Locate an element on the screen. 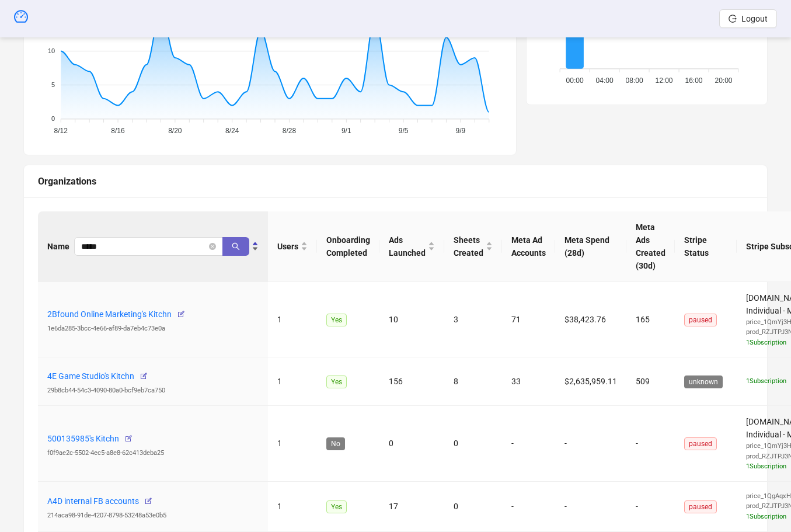 The image size is (791, 532). td: 17 is located at coordinates (412, 507).